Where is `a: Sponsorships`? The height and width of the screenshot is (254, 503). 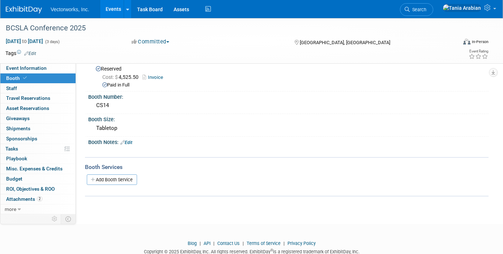 a: Sponsorships is located at coordinates (38, 138).